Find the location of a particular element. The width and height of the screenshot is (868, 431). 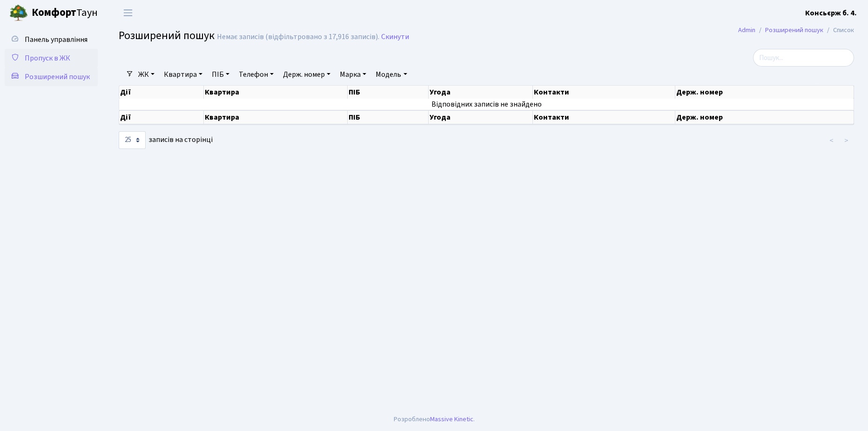

b: Комфорт is located at coordinates (54, 12).